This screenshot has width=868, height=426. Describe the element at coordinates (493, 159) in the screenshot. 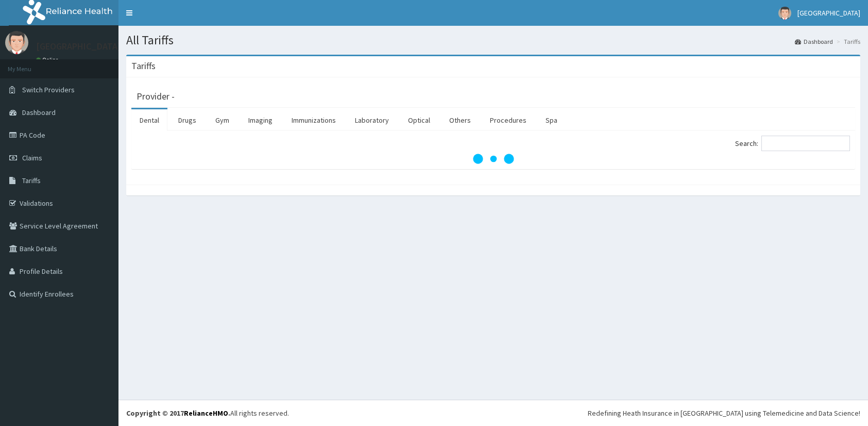

I see `svg: audio-loading` at that location.